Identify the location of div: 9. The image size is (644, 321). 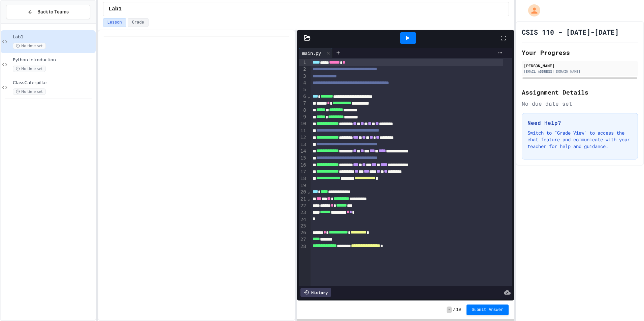
(303, 117).